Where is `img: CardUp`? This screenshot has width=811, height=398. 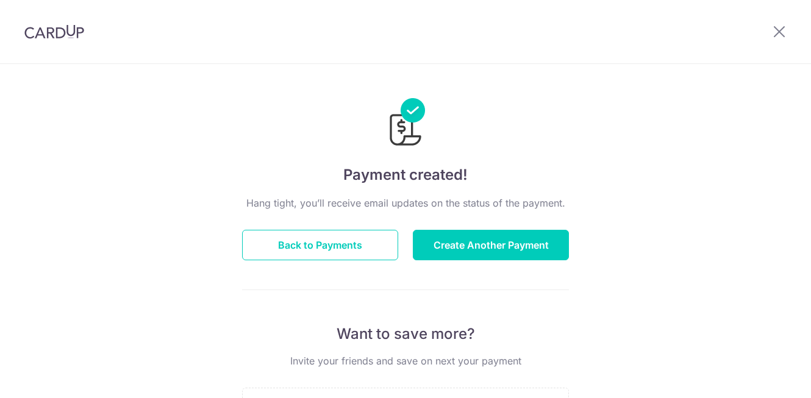 img: CardUp is located at coordinates (54, 32).